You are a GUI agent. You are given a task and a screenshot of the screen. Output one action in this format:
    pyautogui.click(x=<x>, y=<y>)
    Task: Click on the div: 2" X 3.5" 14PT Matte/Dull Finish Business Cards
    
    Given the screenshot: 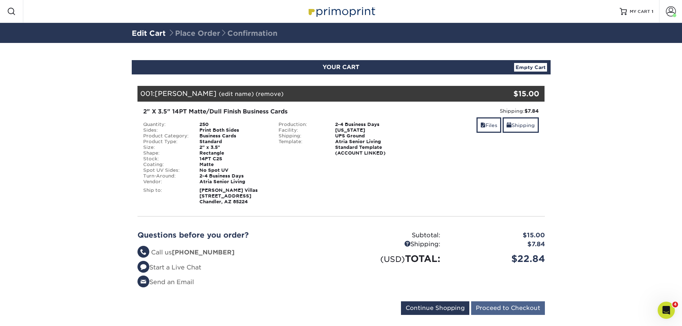 What is the action you would take?
    pyautogui.click(x=273, y=112)
    